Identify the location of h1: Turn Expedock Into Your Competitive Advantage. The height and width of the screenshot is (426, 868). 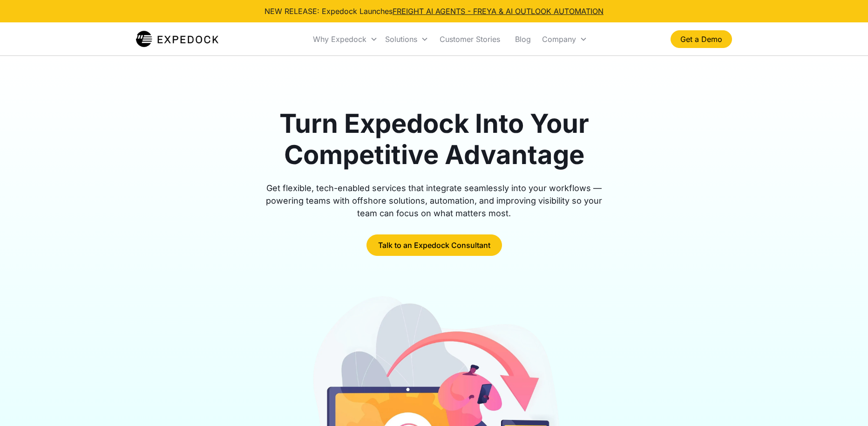
(434, 139).